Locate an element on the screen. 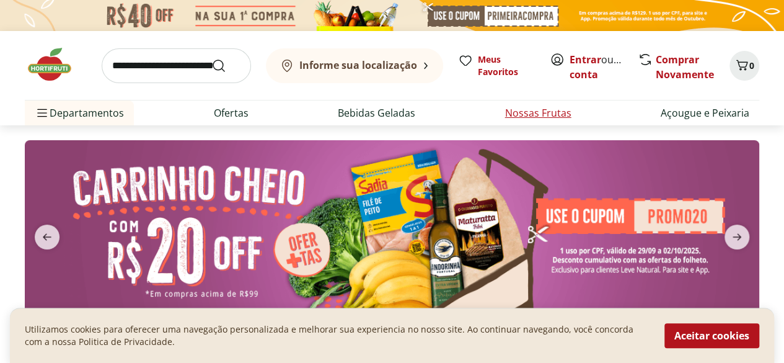 The height and width of the screenshot is (363, 784). button: next is located at coordinates (737, 237).